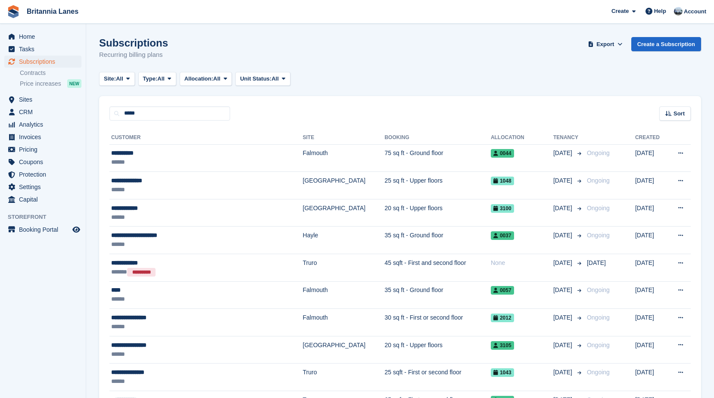 The width and height of the screenshot is (714, 398). What do you see at coordinates (502, 346) in the screenshot?
I see `span: 3105` at bounding box center [502, 346].